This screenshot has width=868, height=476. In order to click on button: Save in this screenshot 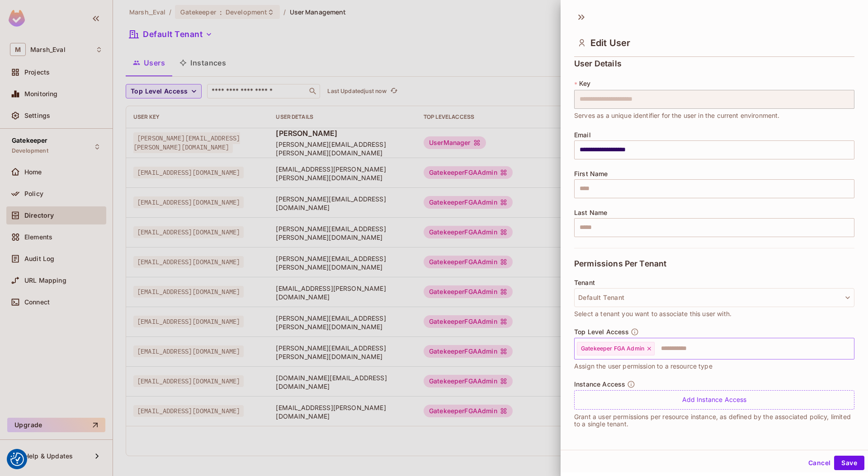, I will do `click(849, 463)`.